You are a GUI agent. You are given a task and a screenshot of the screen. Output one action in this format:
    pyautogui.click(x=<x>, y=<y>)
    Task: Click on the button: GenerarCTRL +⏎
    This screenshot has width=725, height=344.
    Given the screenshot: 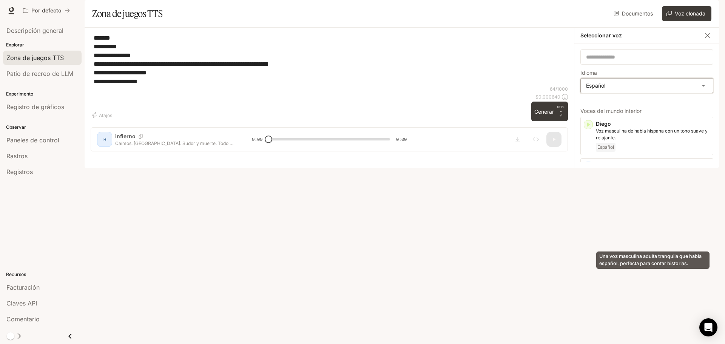 What is the action you would take?
    pyautogui.click(x=550, y=111)
    